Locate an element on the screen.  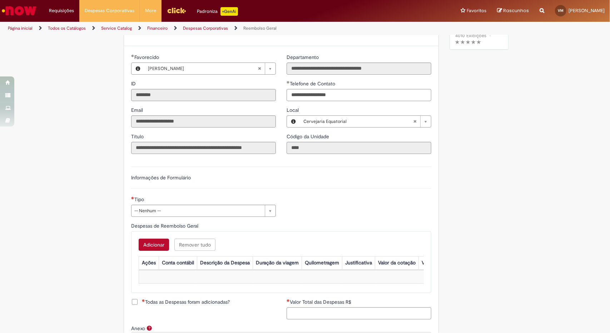
label: Somente leitura - Email is located at coordinates (138, 110).